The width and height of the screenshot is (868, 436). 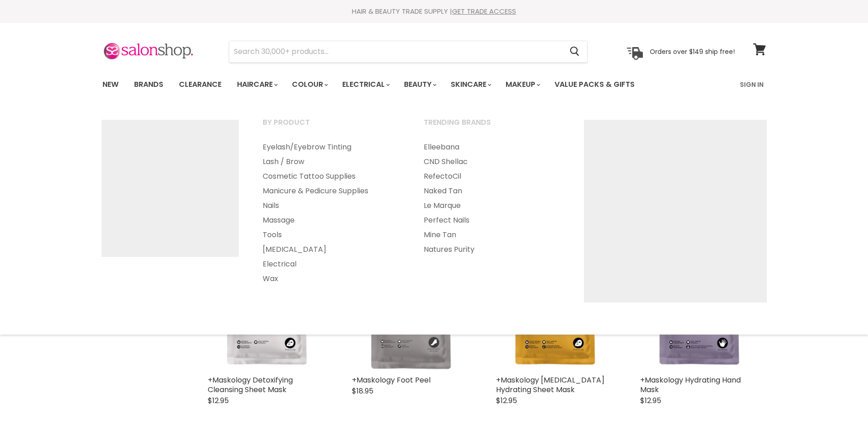 What do you see at coordinates (522, 85) in the screenshot?
I see `a: Makeup` at bounding box center [522, 85].